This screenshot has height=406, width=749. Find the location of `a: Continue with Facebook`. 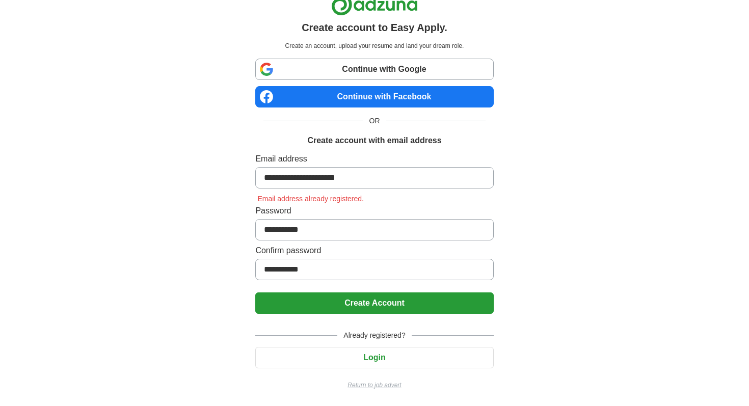

a: Continue with Facebook is located at coordinates (374, 97).